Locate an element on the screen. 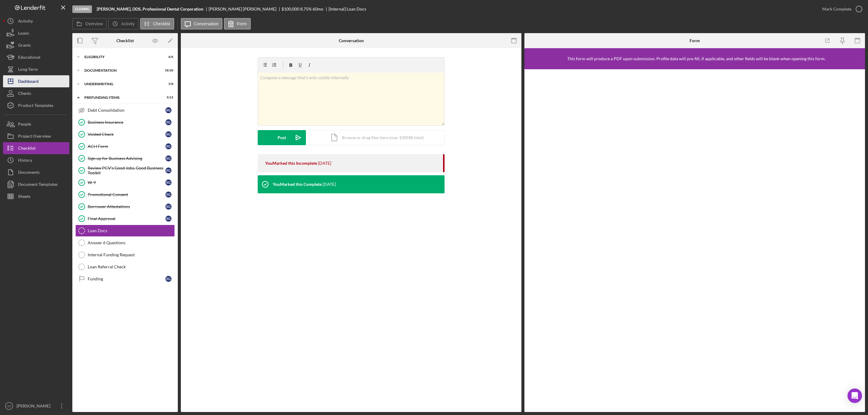 The height and width of the screenshot is (415, 868). div: You Marked this Complete is located at coordinates (297, 184).